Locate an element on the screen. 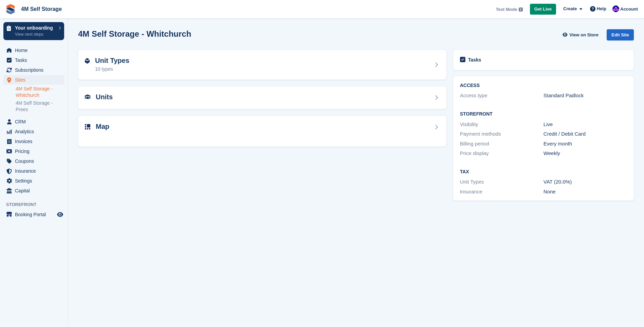 This screenshot has width=644, height=327. img: icon-info-grey-7440780725fd019a000dd9b08b2336e03edf1995a4989e88bcd33f0948082b44.svg is located at coordinates (521, 9).